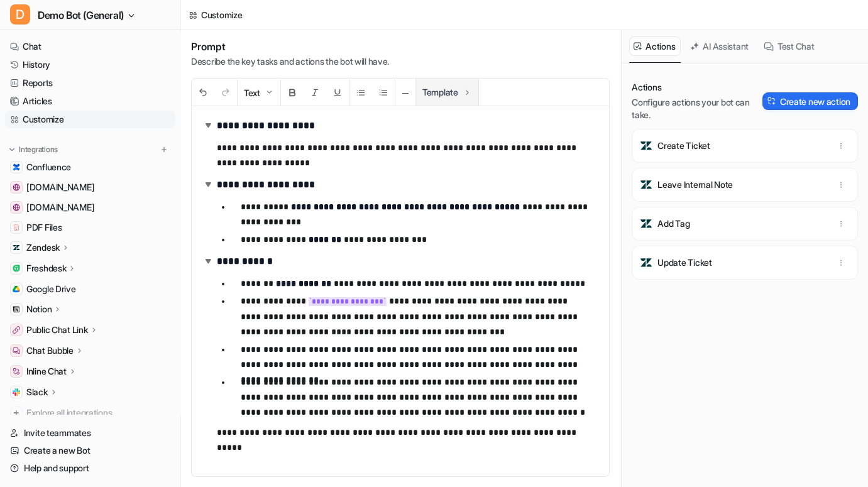 Image resolution: width=868 pixels, height=487 pixels. Describe the element at coordinates (16, 309) in the screenshot. I see `img: Notion` at that location.